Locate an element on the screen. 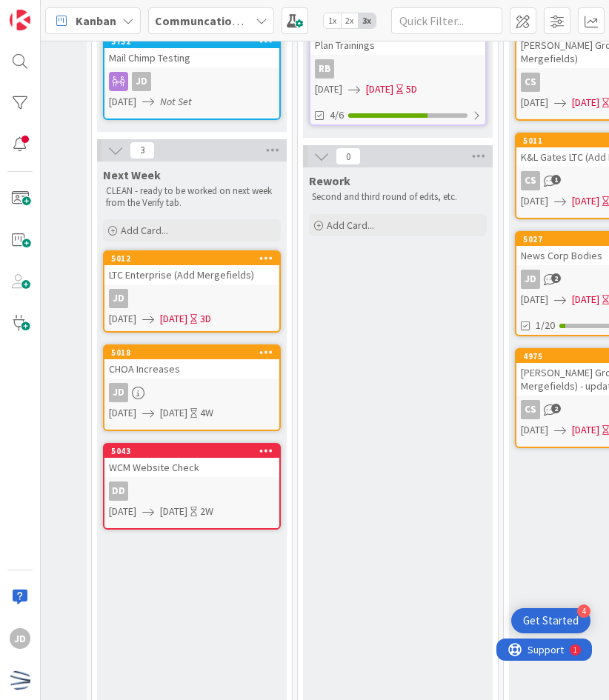  div: LTC Enterprise (Add Mergefields) is located at coordinates (192, 274).